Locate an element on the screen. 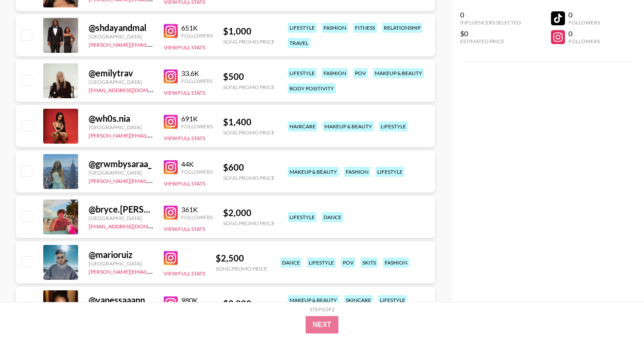 Image resolution: width=644 pixels, height=337 pixels. div: 33.6K is located at coordinates (197, 73).